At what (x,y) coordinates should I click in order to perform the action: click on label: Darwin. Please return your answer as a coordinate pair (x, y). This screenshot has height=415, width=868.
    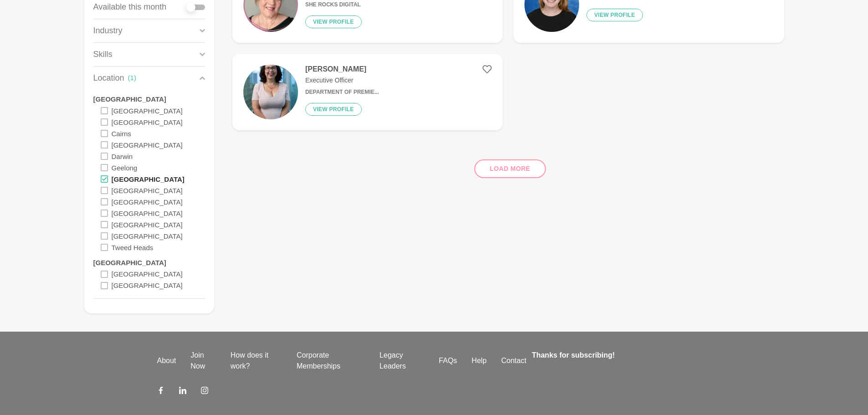
    Looking at the image, I should click on (122, 156).